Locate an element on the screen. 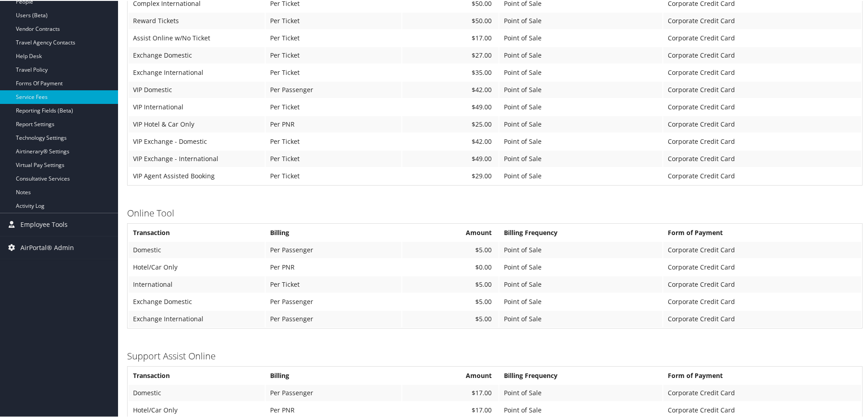  td: Reward Tickets is located at coordinates (196, 20).